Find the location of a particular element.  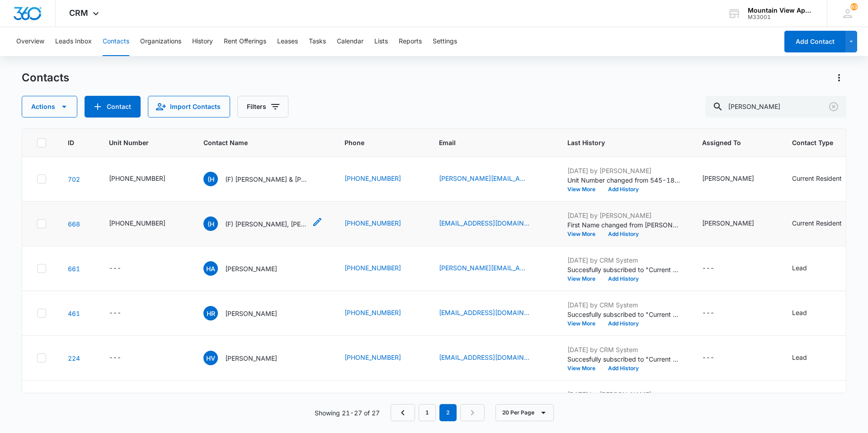

span: Email is located at coordinates (485, 143).